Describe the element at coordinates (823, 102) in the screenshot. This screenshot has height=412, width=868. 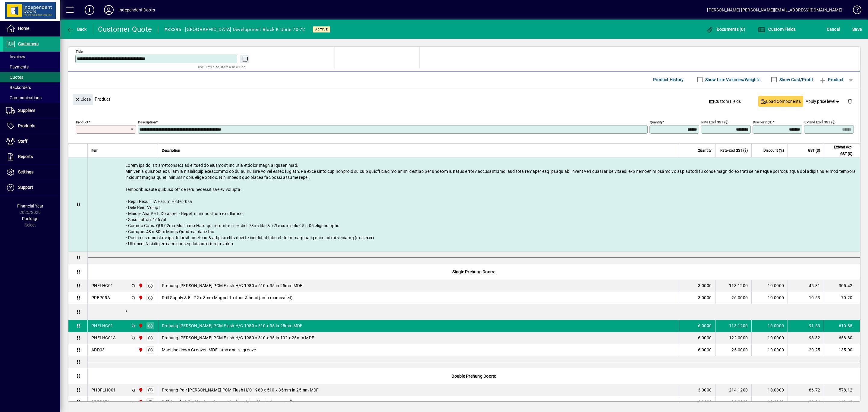
I see `button: Apply price level` at that location.